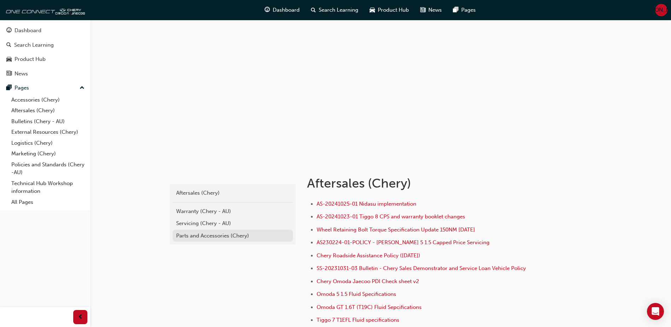 This screenshot has width=671, height=327. I want to click on a: Omoda 5 1.5 Fluid Specifications, so click(356, 294).